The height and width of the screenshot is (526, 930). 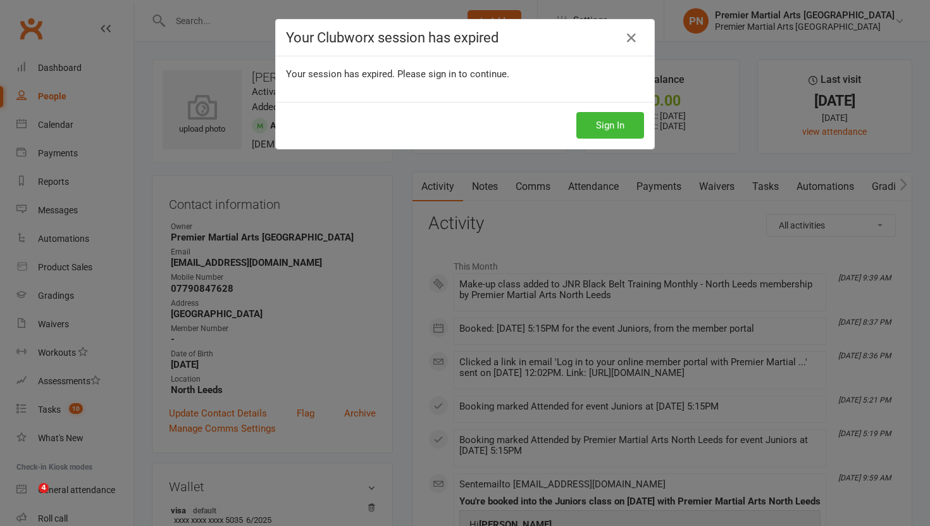 What do you see at coordinates (610, 125) in the screenshot?
I see `button: Sign In` at bounding box center [610, 125].